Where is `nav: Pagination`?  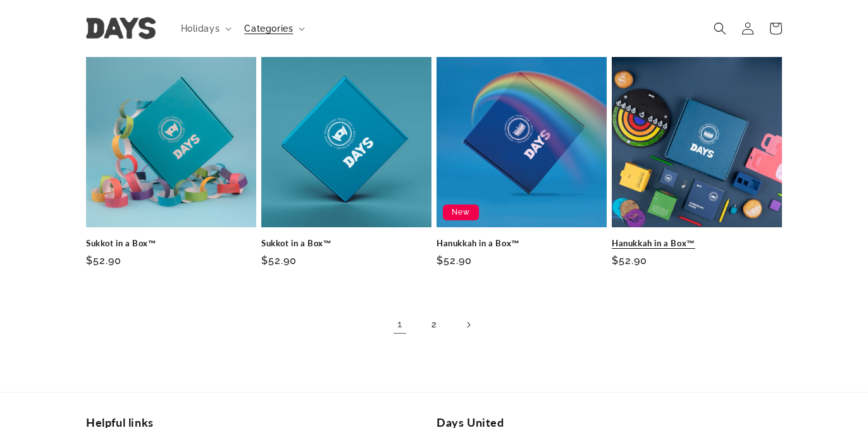
nav: Pagination is located at coordinates (434, 325).